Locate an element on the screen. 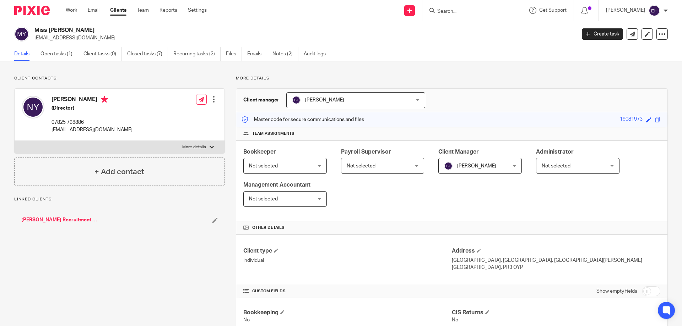  i: Primary is located at coordinates (104, 99).